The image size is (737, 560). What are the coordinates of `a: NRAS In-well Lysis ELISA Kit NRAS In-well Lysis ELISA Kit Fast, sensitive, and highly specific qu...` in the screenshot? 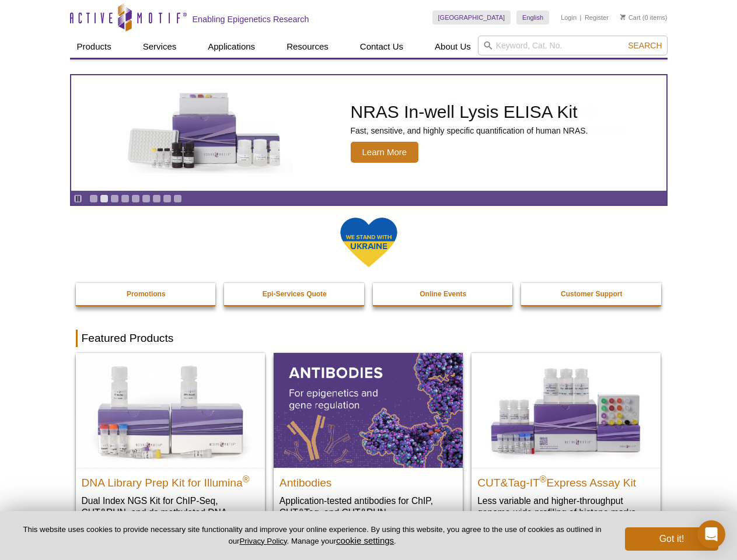 It's located at (369, 133).